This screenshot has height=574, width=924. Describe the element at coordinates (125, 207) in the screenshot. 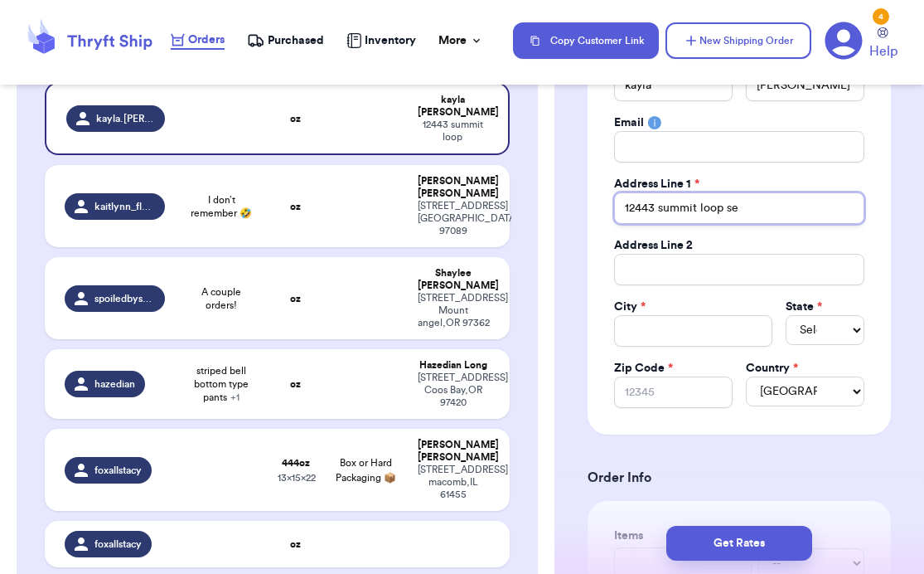

I see `span: kaitlynn_fleming` at that location.